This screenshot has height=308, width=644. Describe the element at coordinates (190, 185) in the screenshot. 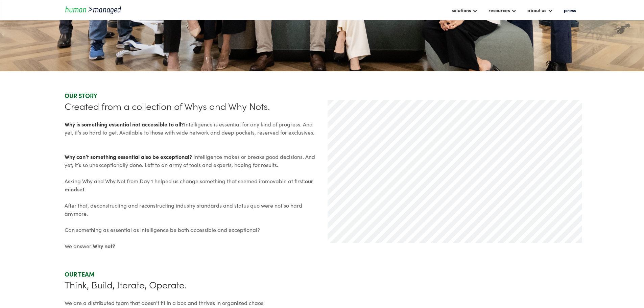

I see `div: Intelligence is essential for any kind of progress.​ And yet, it’s so hard to get. ​Available to ...` at that location.